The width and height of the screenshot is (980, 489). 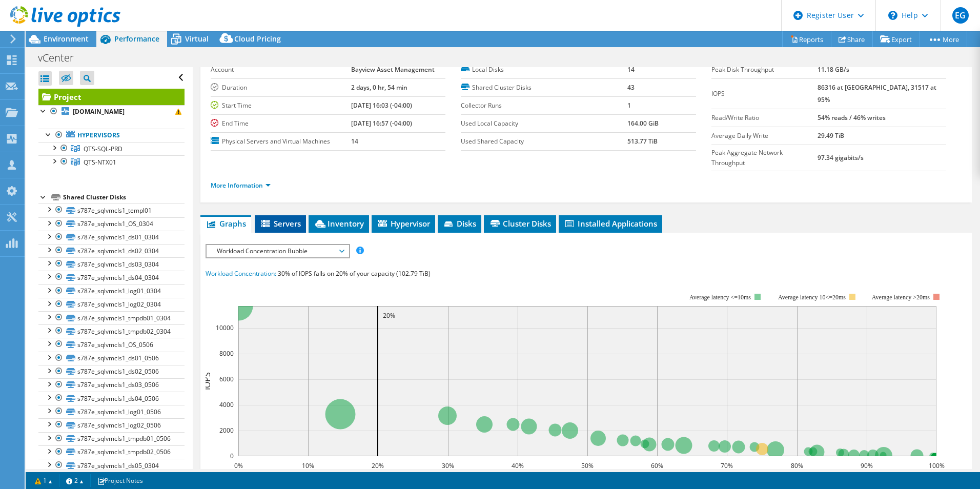 What do you see at coordinates (225, 224) in the screenshot?
I see `span: Graphs` at bounding box center [225, 224].